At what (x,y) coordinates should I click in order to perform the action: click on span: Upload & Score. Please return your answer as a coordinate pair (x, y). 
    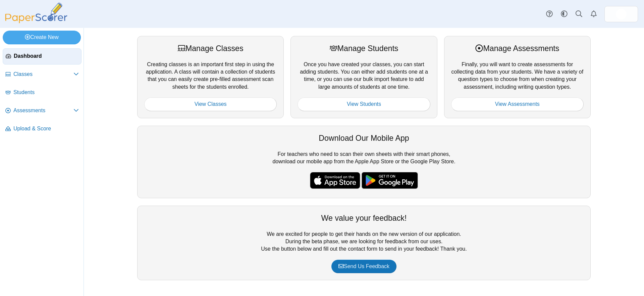
    Looking at the image, I should click on (46, 129).